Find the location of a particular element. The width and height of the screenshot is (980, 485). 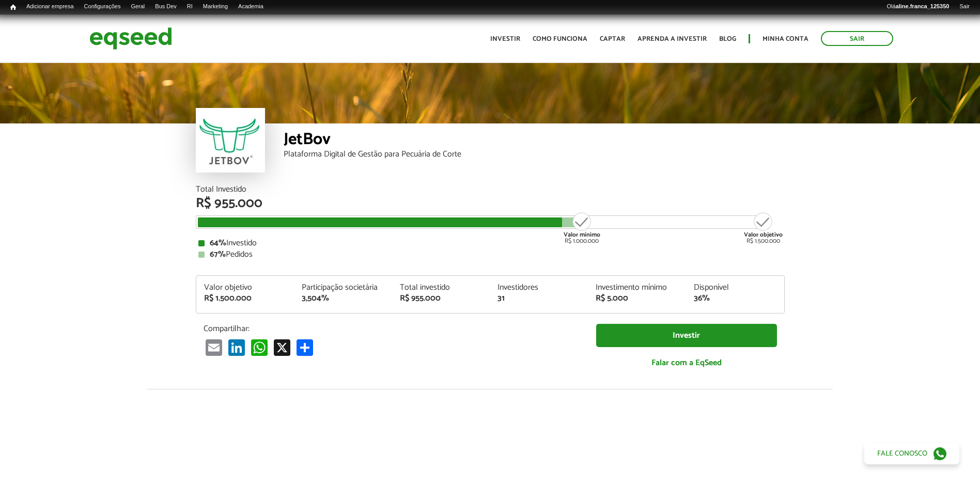

a: Início is located at coordinates (13, 7).